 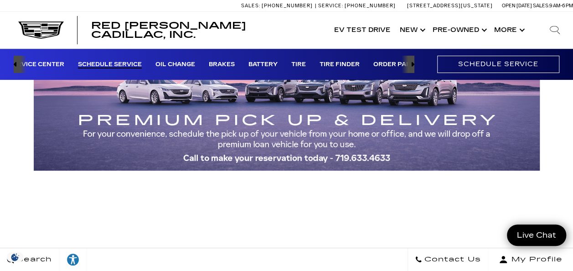 What do you see at coordinates (508, 30) in the screenshot?
I see `button: More` at bounding box center [508, 30].